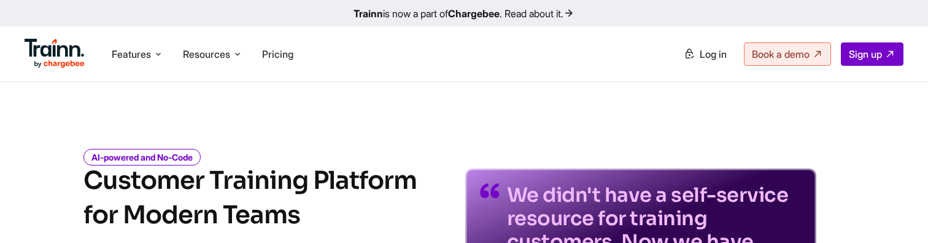 The image size is (928, 243). What do you see at coordinates (788, 54) in the screenshot?
I see `a: Book a demo` at bounding box center [788, 54].